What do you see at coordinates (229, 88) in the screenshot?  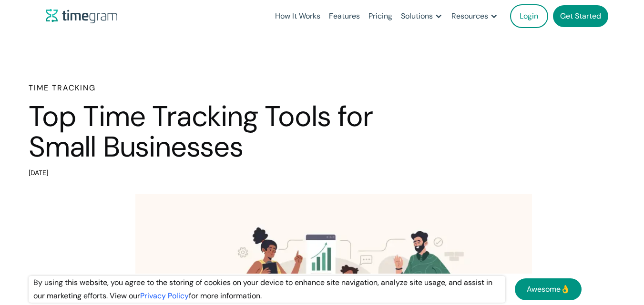 I see `h6: Time Tracking` at bounding box center [229, 88].